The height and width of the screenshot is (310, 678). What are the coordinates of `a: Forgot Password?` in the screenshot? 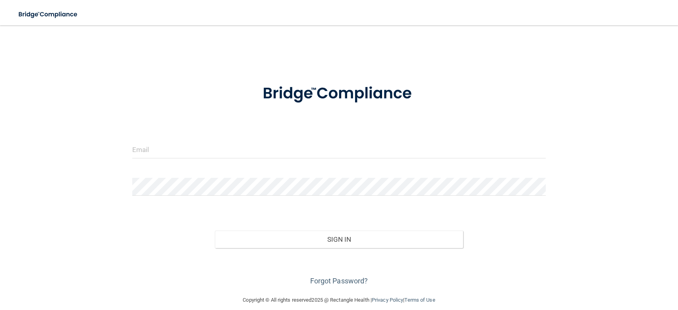 It's located at (339, 281).